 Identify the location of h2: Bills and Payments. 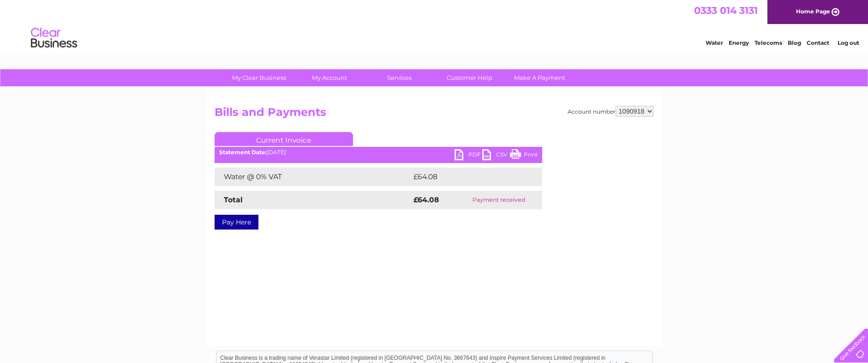
(434, 115).